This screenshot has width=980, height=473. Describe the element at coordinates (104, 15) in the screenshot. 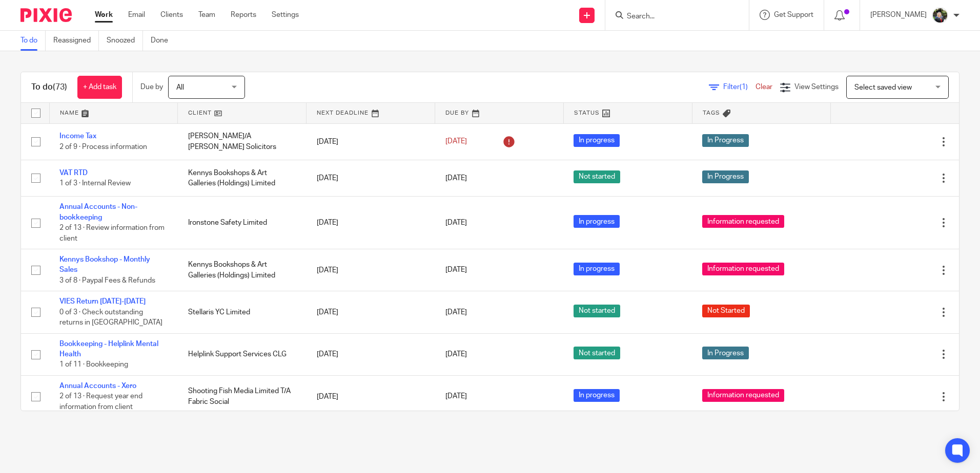

I see `a: Work` at that location.